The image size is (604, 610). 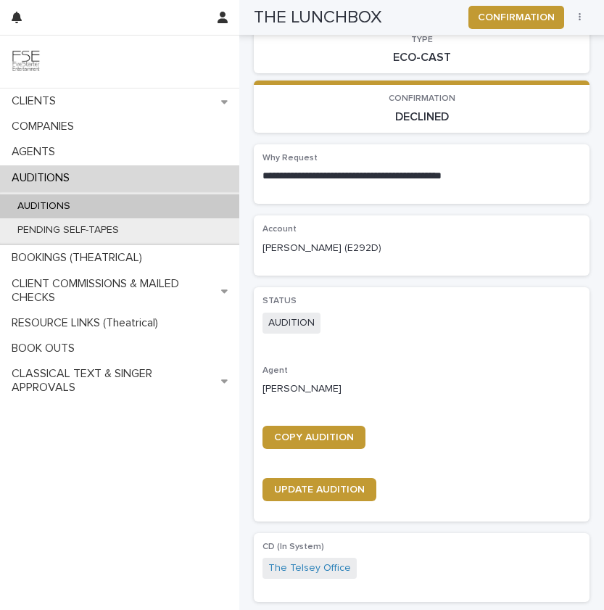 What do you see at coordinates (279, 301) in the screenshot?
I see `span: STATUS` at bounding box center [279, 301].